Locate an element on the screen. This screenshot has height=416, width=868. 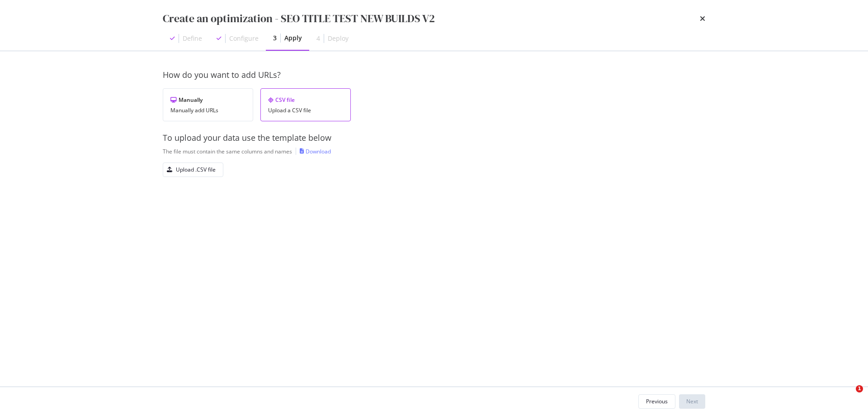
div: Create an optimization - SEO TITLE TEST NEW BUILDS V2 is located at coordinates (299, 19).